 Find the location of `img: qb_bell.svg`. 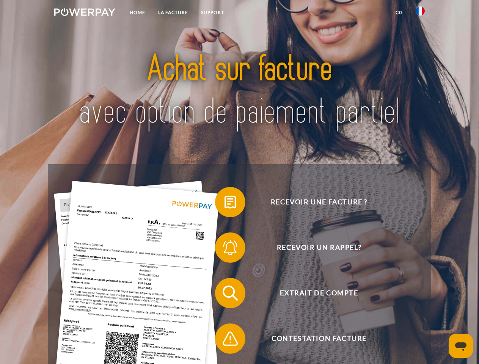

img: qb_bell.svg is located at coordinates (230, 248).